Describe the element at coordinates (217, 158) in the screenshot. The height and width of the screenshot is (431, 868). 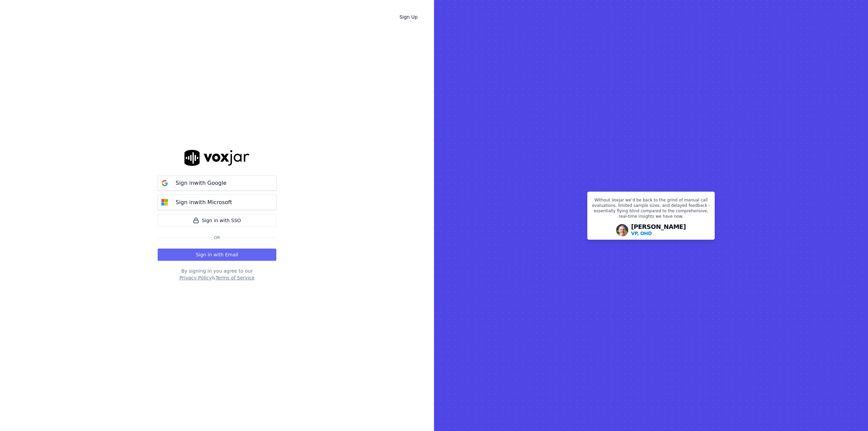
I see `img: logo` at that location.